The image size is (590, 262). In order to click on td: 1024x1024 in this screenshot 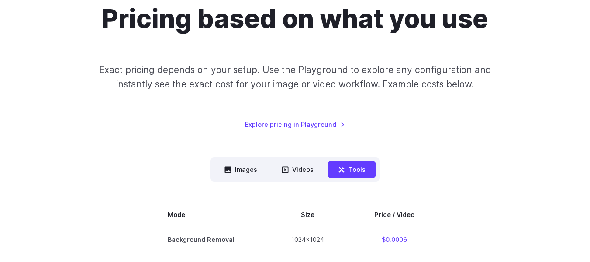, I will do `click(307, 239)`.